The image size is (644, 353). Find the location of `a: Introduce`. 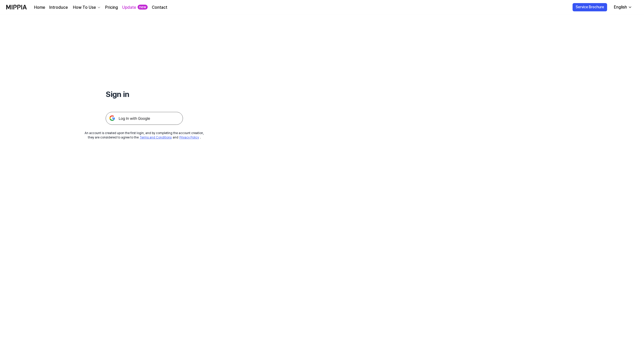

a: Introduce is located at coordinates (59, 7).